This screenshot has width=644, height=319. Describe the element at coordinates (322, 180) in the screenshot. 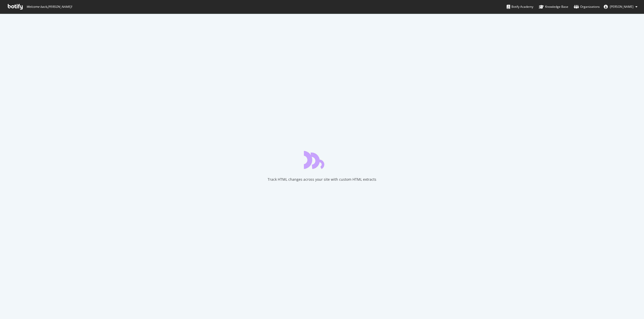

I see `div: Track HTML changes across your site with custom HTML extracts` at that location.